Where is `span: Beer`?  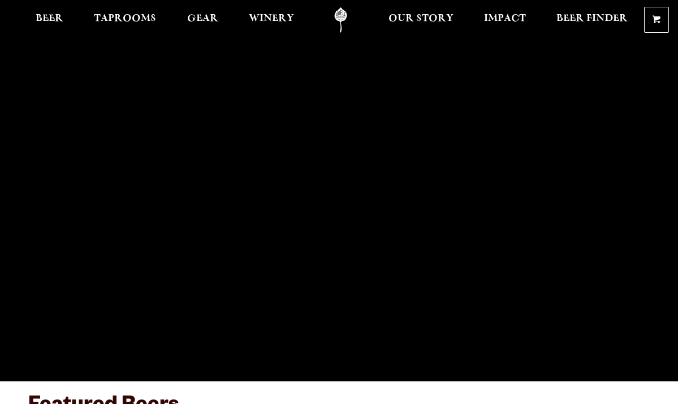 span: Beer is located at coordinates (49, 19).